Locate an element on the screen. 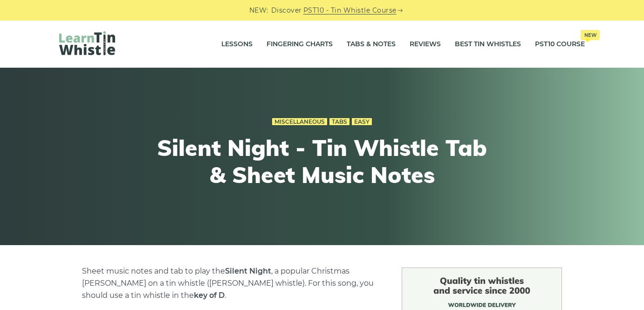 The image size is (644, 310). a: Tabs & Notes is located at coordinates (371, 44).